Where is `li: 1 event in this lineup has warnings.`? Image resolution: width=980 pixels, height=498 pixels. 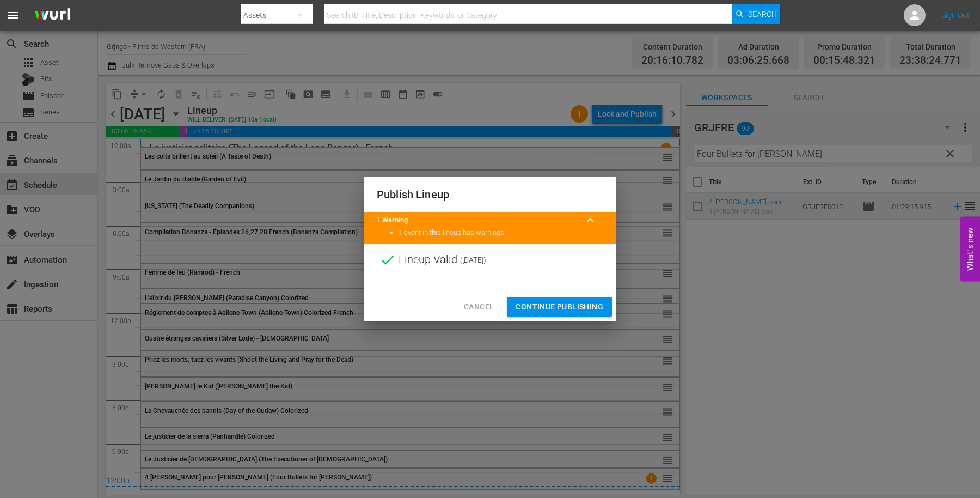 li: 1 event in this lineup has warnings. is located at coordinates (501, 232).